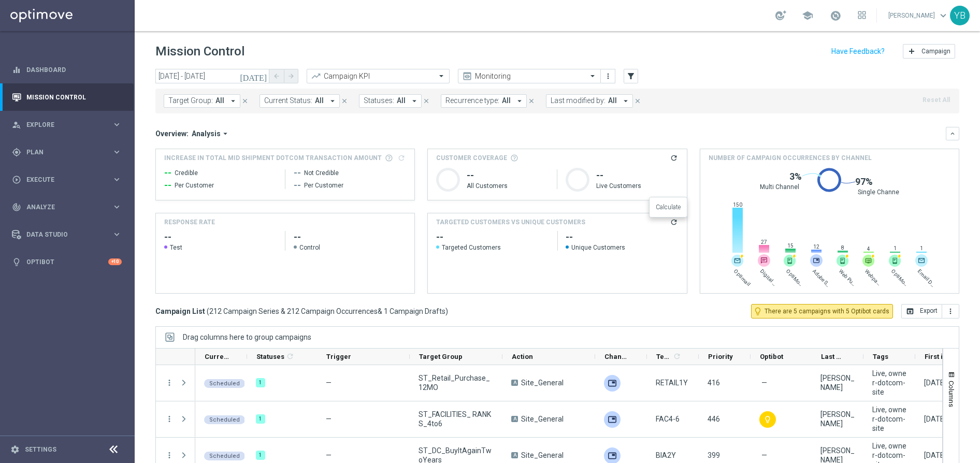 This screenshot has height=463, width=980. I want to click on i: preview, so click(467, 76).